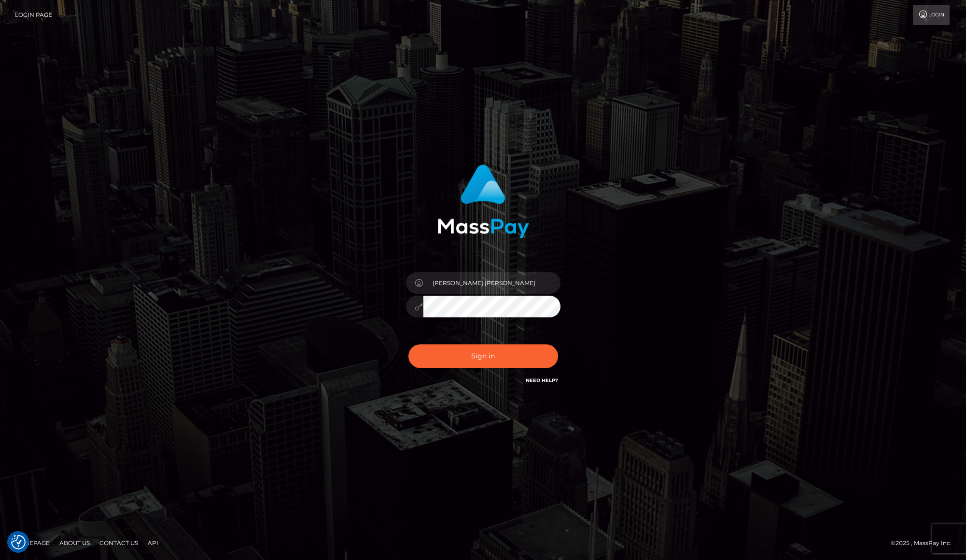  Describe the element at coordinates (34, 15) in the screenshot. I see `a: Login Page` at that location.